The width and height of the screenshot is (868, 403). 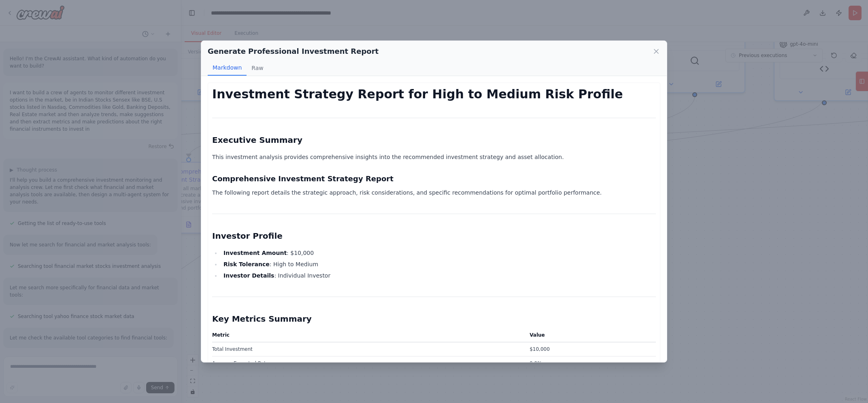 I want to click on h2: Investor Profile, so click(x=434, y=236).